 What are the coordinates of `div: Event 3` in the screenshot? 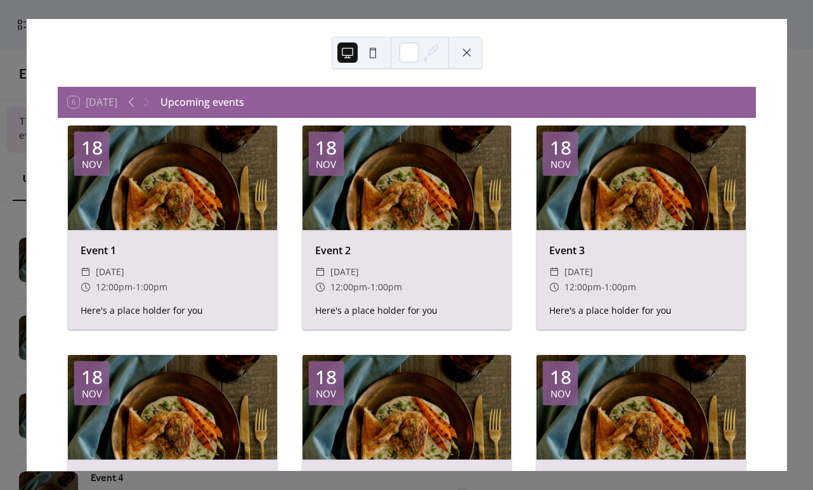 It's located at (641, 251).